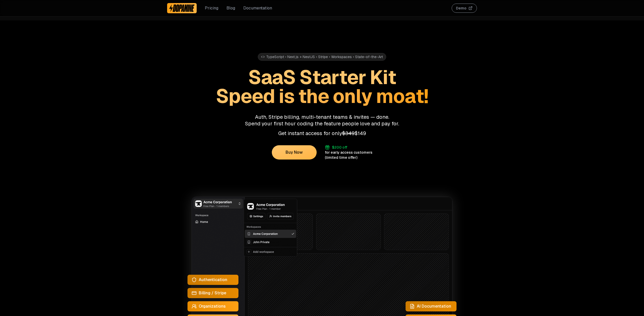 This screenshot has width=644, height=316. I want to click on img: Dopamine, so click(182, 8).